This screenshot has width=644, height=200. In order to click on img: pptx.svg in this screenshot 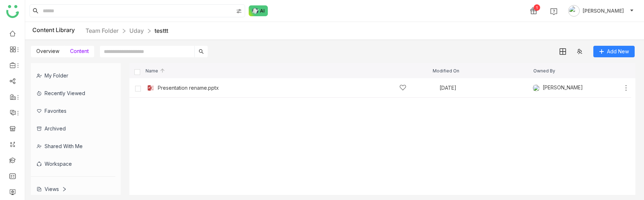, I will do `click(150, 88)`.